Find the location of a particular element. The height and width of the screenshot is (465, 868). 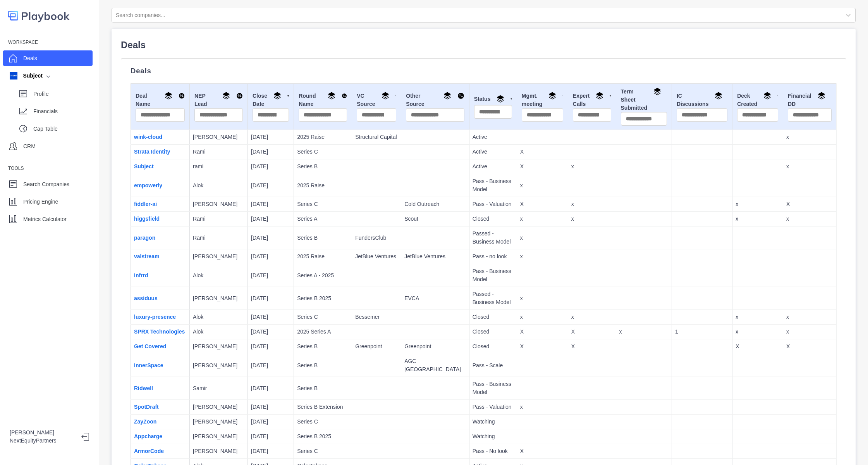

p: Scout is located at coordinates (435, 219).